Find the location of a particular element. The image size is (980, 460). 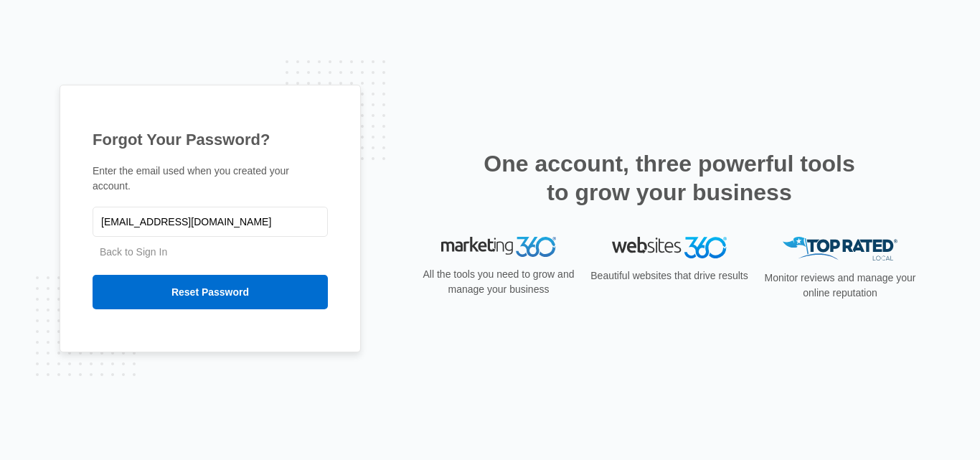

p: Monitor reviews and manage your online reputation is located at coordinates (840, 286).